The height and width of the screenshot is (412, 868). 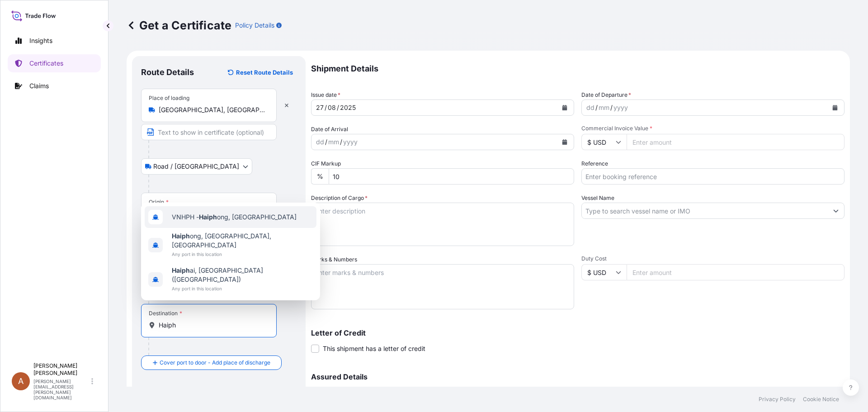 What do you see at coordinates (46, 63) in the screenshot?
I see `p: Certificates` at bounding box center [46, 63].